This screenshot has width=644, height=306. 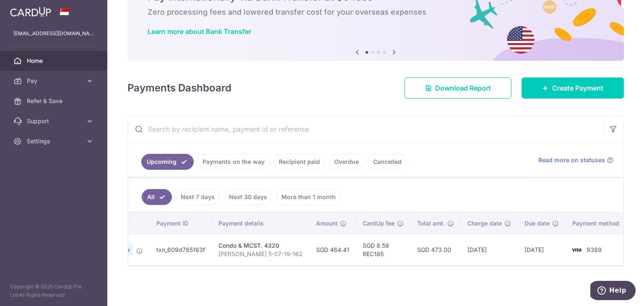 What do you see at coordinates (199, 32) in the screenshot?
I see `a: Learn more about Bank Transfer` at bounding box center [199, 32].